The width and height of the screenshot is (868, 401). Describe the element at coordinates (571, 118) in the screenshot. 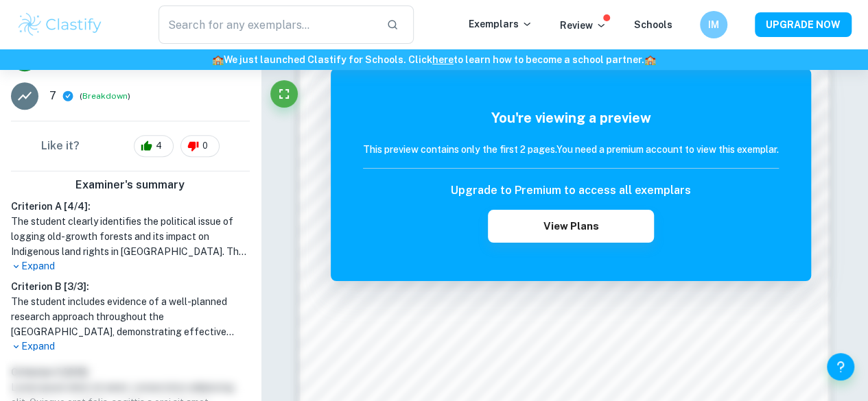

I see `h5: You're viewing a preview` at that location.